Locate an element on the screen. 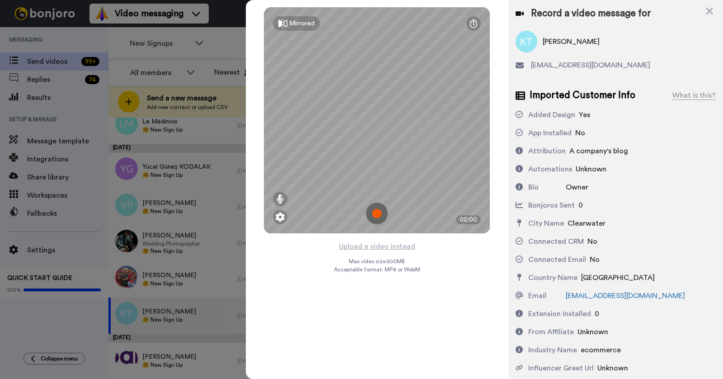 The height and width of the screenshot is (379, 723). div: Influencer Greet Url is located at coordinates (561, 368).